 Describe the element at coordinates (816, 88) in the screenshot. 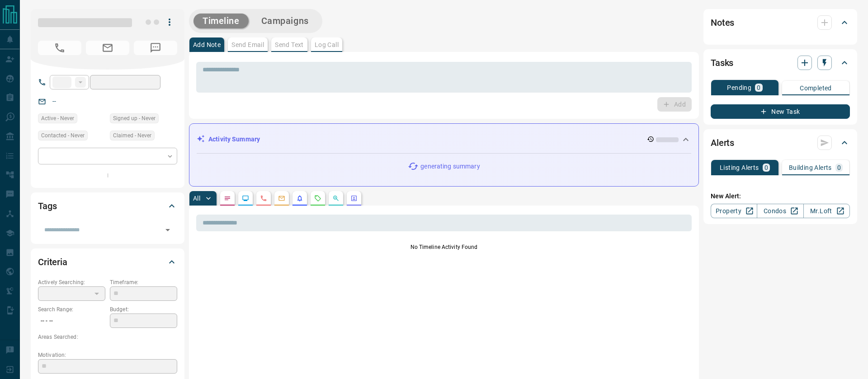

I see `p: Completed` at that location.